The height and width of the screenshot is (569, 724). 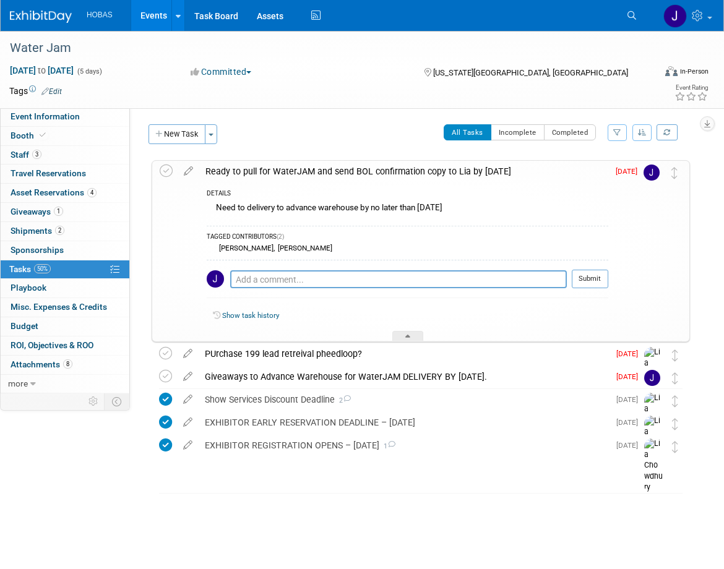 I want to click on img: ExhibitDay, so click(x=41, y=17).